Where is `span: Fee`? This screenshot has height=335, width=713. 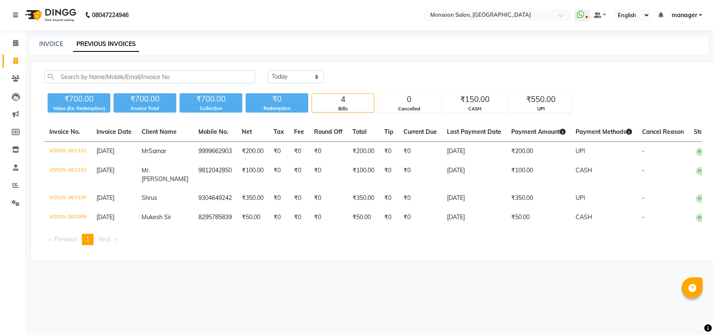 span: Fee is located at coordinates (299, 132).